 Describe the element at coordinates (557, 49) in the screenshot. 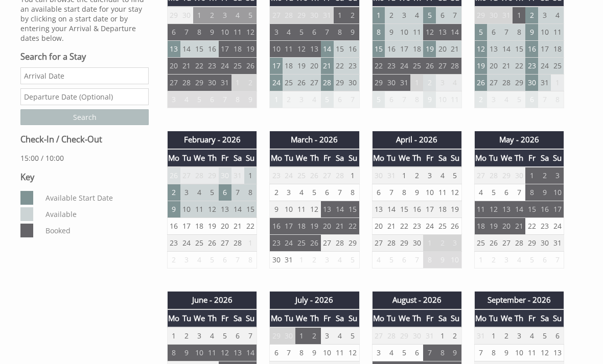

I see `td: 18` at that location.